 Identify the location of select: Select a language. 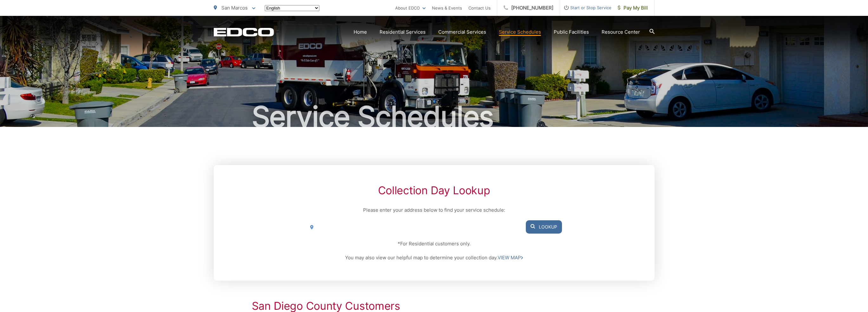
(293, 8).